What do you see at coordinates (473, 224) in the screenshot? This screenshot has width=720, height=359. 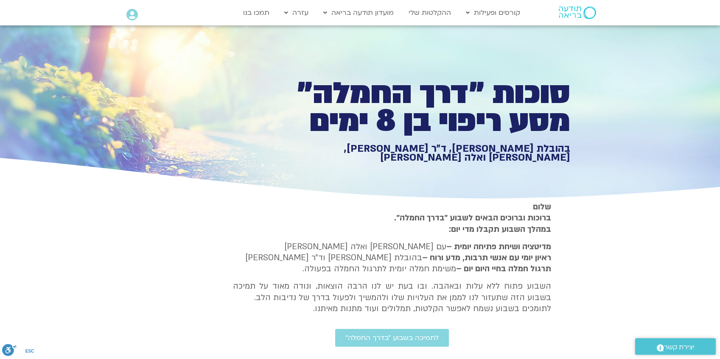 I see `strong: ברוכות וברוכים הבאים לשבוע ״בדרך החמלה״. במהלך השבוע תקבלו מדי יום:` at bounding box center [473, 224].